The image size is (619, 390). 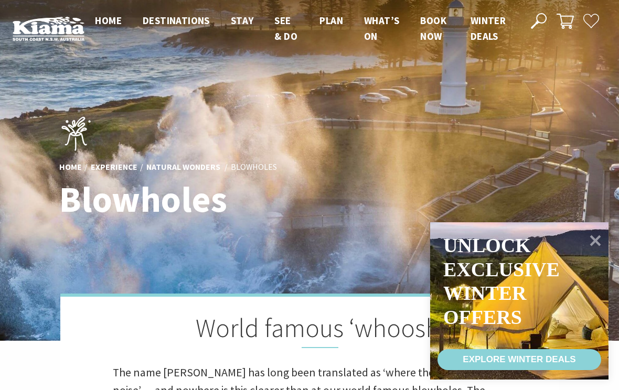 I want to click on div: EXPLORE WINTER DEALS, so click(x=519, y=360).